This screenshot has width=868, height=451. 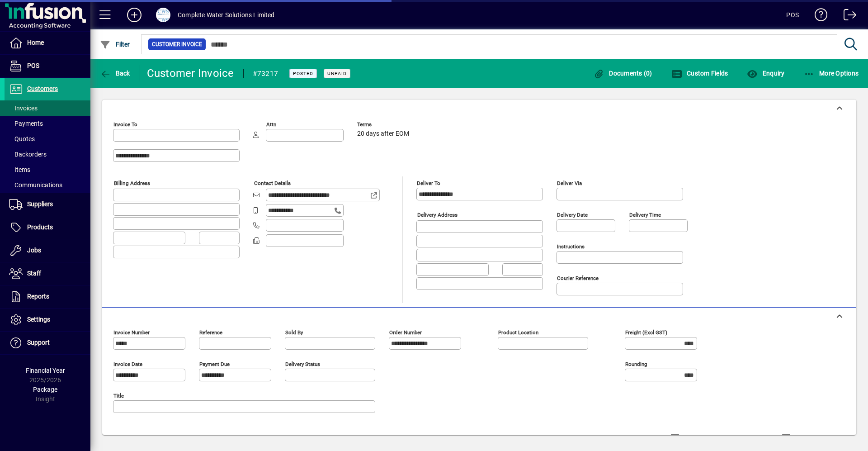 What do you see at coordinates (20, 169) in the screenshot?
I see `span: Items` at bounding box center [20, 169].